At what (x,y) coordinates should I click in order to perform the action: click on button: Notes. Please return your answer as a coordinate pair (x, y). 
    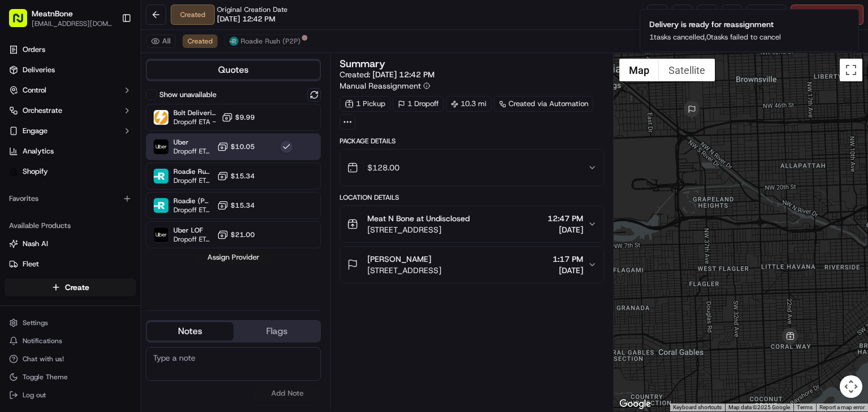
    Looking at the image, I should click on (190, 331).